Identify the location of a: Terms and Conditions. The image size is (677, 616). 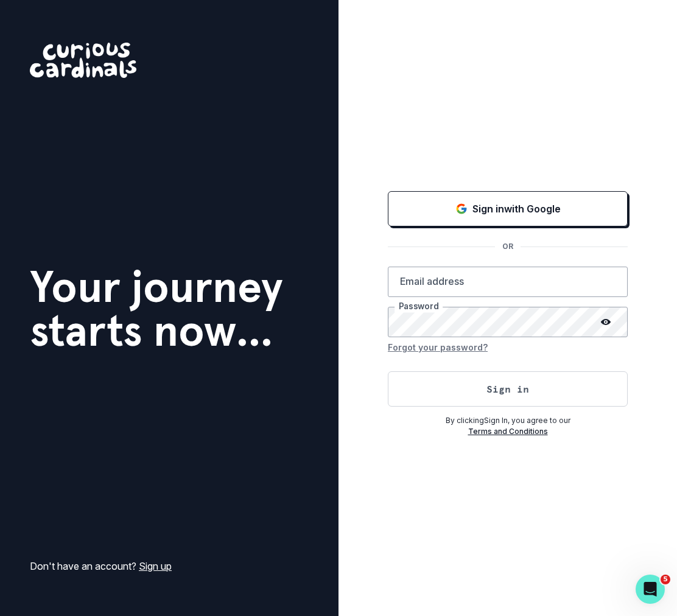
(508, 431).